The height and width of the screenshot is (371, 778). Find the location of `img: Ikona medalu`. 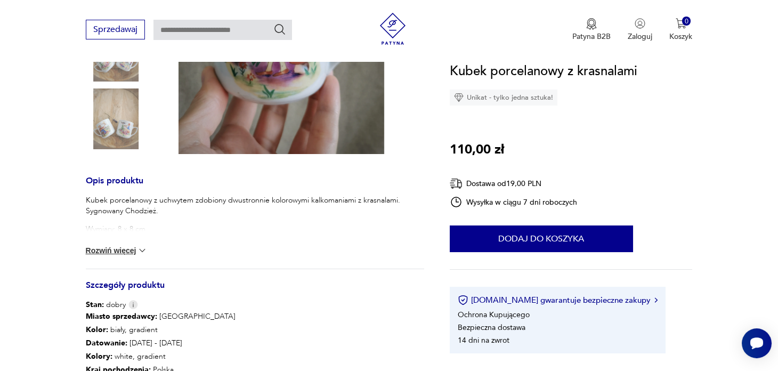

img: Ikona medalu is located at coordinates (592, 24).